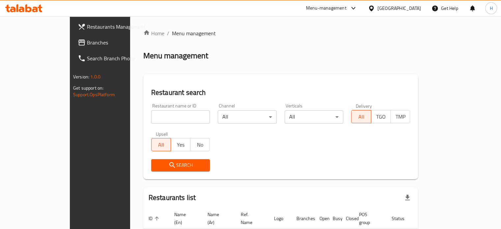 The image size is (501, 229). What do you see at coordinates (117, 42) in the screenshot?
I see `span: Branches` at bounding box center [117, 42].